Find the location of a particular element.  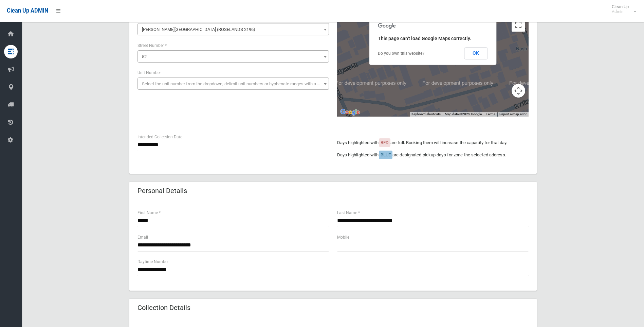

header: Collection Details is located at coordinates (164, 308).